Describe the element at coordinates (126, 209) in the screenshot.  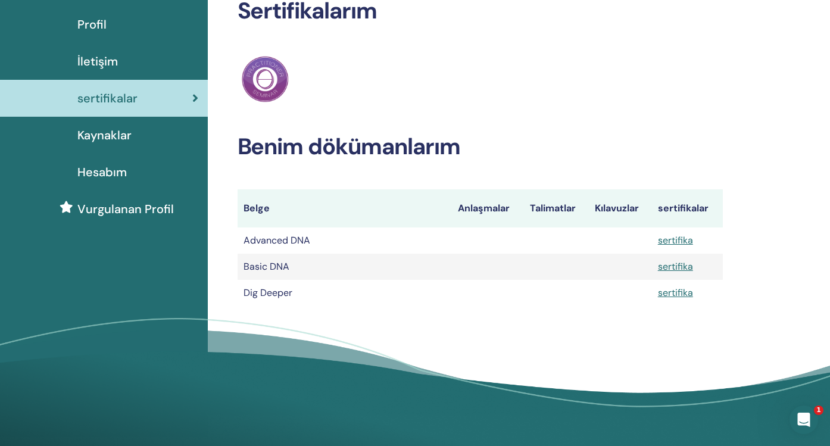
I see `span: Vurgulanan Profil` at that location.